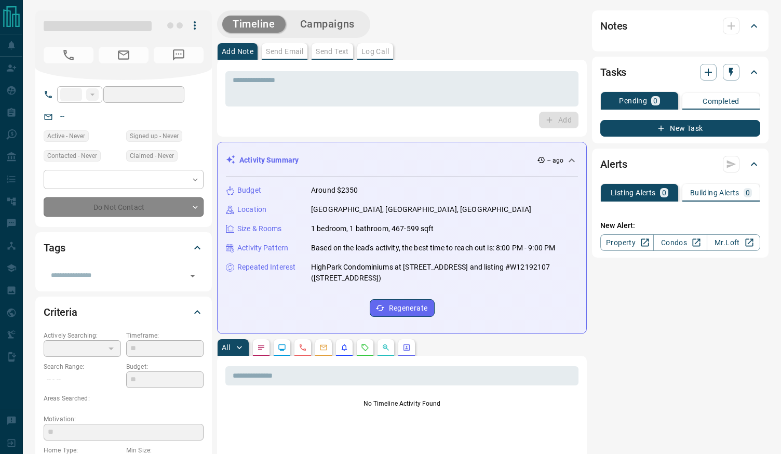  What do you see at coordinates (154, 136) in the screenshot?
I see `span: Signed up - Never` at bounding box center [154, 136].